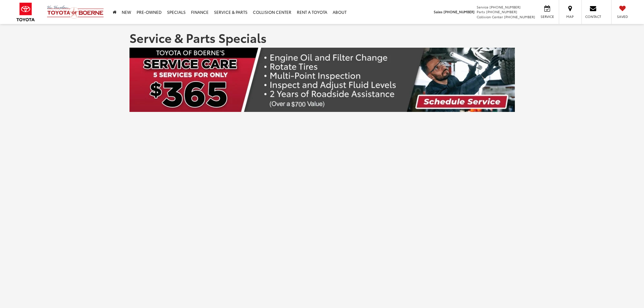 Image resolution: width=644 pixels, height=308 pixels. I want to click on span: Map, so click(570, 17).